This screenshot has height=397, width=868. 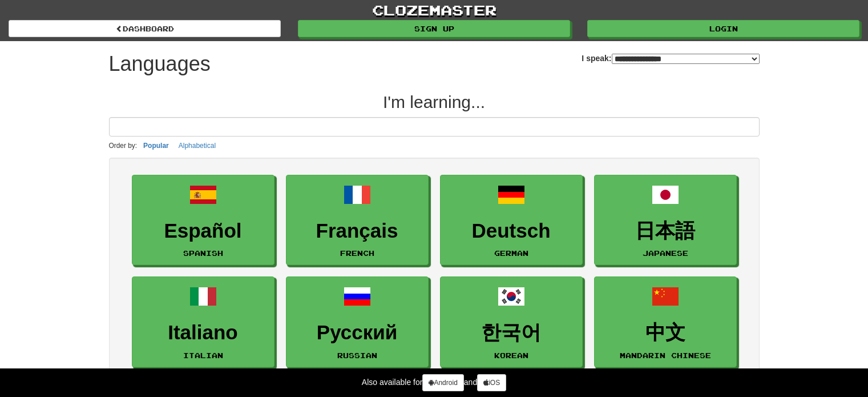 I want to click on h3: 日本語, so click(x=666, y=231).